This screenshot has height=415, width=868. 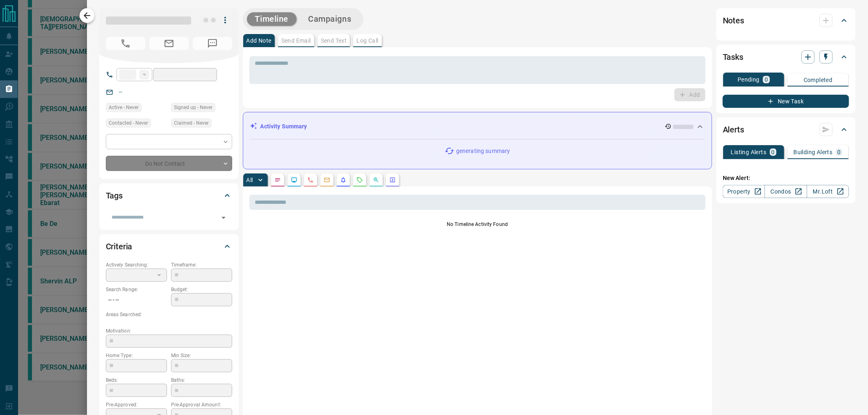 I want to click on svg: Calls, so click(x=311, y=180).